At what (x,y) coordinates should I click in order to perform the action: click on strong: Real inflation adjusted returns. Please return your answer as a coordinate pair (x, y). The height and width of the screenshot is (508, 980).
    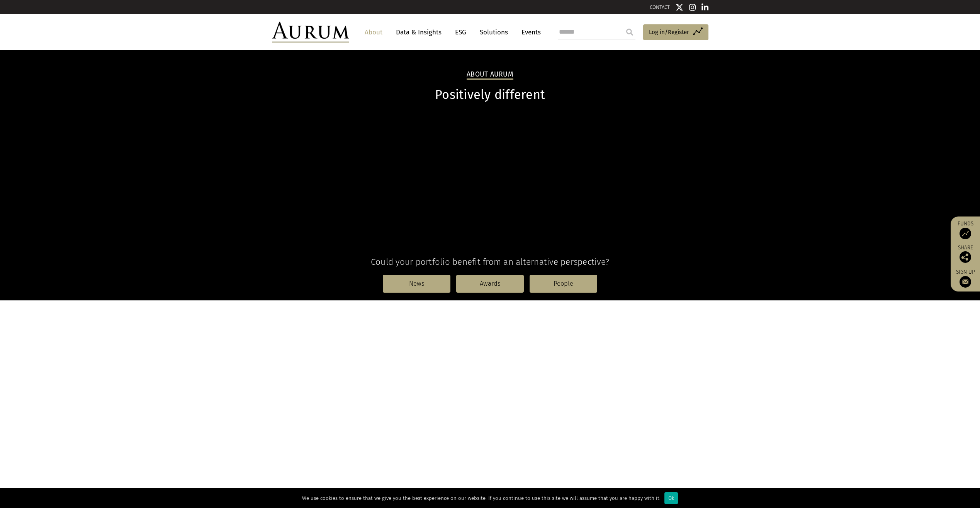
    Looking at the image, I should click on (309, 468).